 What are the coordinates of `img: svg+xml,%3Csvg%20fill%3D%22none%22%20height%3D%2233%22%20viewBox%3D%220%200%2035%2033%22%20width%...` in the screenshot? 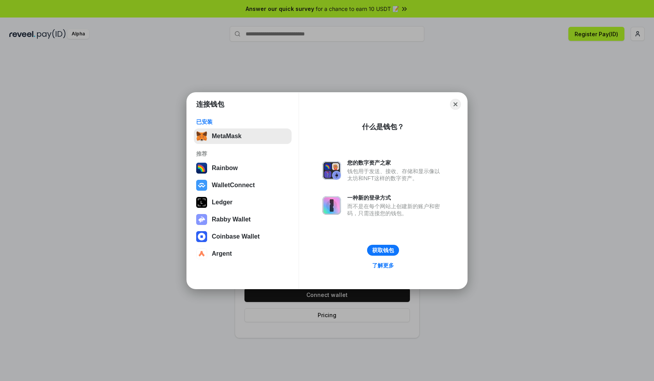 It's located at (202, 136).